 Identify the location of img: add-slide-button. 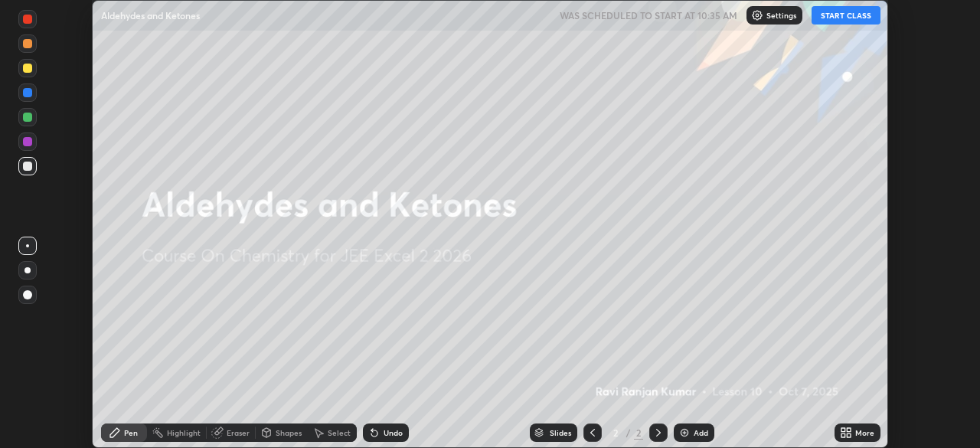
(685, 433).